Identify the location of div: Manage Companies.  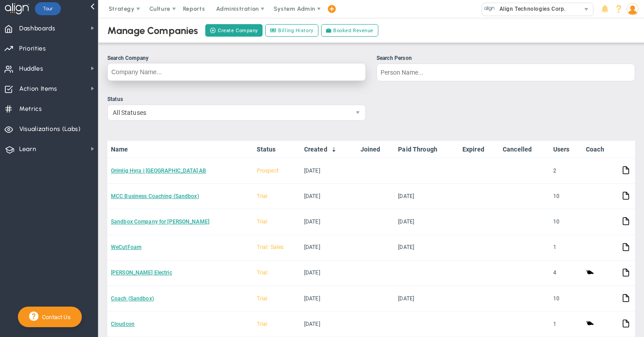
(153, 30).